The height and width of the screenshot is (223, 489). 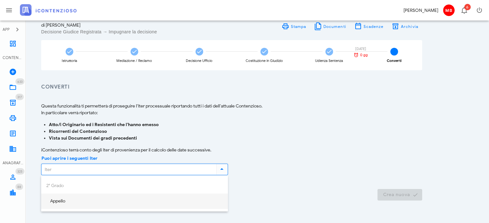 I want to click on span: 317, so click(x=20, y=97).